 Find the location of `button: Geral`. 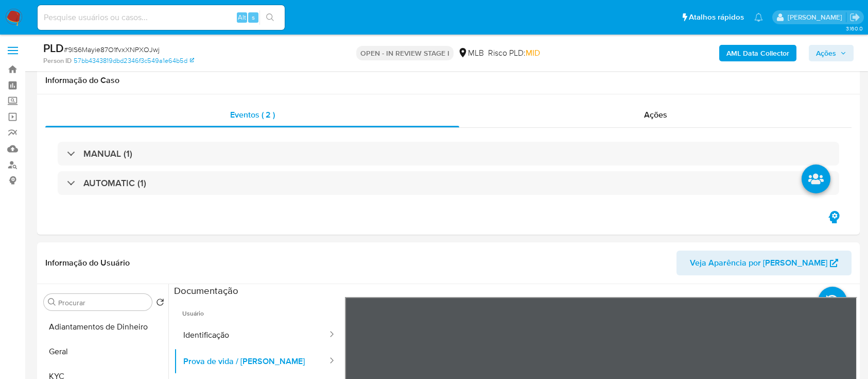

button: Geral is located at coordinates (104, 352).